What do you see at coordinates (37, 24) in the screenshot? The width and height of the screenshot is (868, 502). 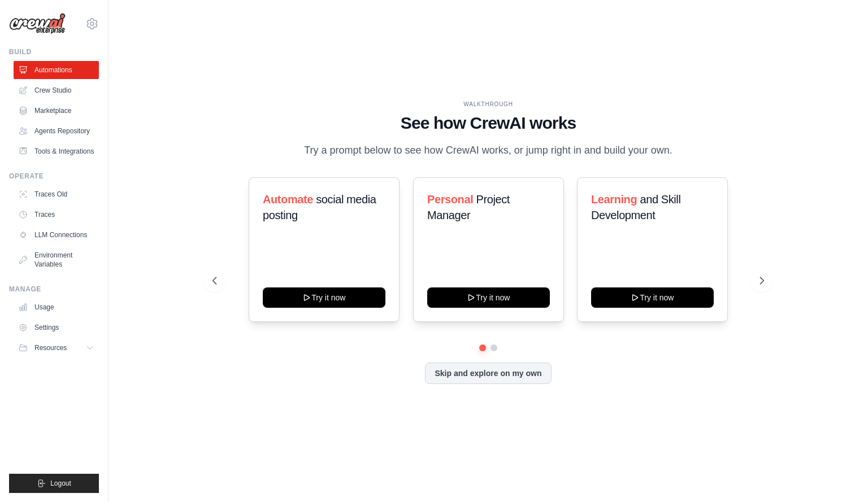 I see `img: Logo` at bounding box center [37, 24].